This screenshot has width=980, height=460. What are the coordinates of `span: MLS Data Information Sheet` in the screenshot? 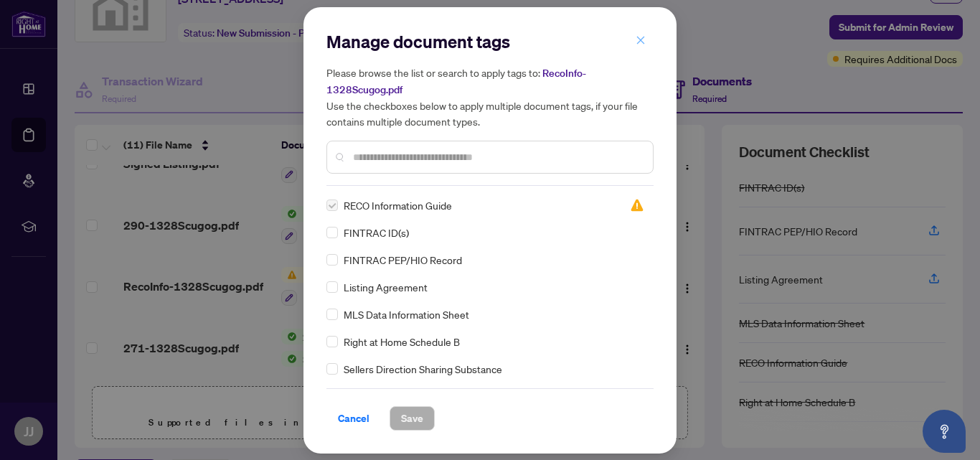 It's located at (406, 314).